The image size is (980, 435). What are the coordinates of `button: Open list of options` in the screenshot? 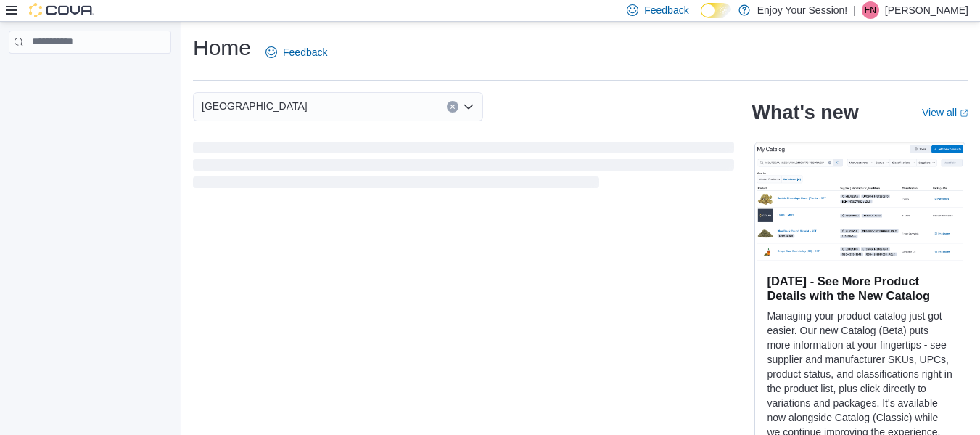 It's located at (469, 107).